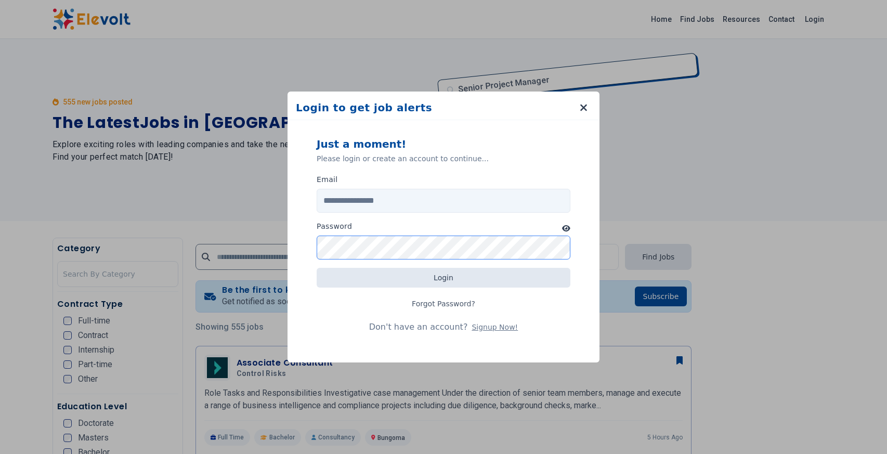 The width and height of the screenshot is (887, 454). Describe the element at coordinates (327, 179) in the screenshot. I see `label: Email` at that location.